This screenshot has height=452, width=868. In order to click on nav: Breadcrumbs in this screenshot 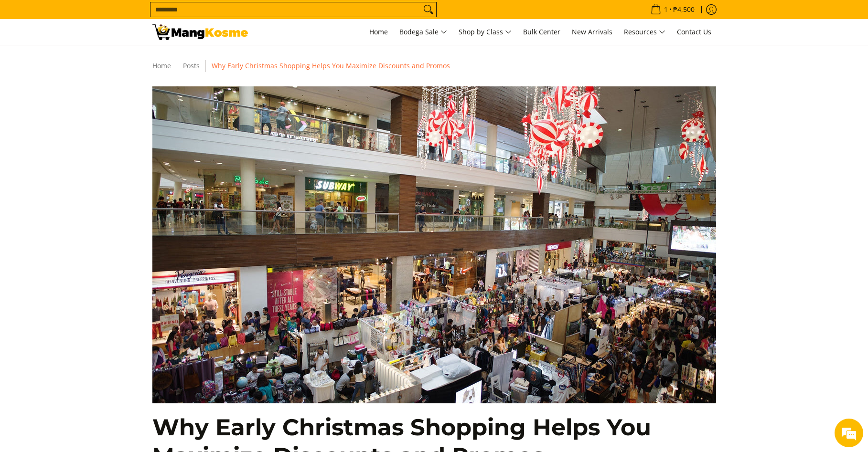, I will do `click(434, 66)`.